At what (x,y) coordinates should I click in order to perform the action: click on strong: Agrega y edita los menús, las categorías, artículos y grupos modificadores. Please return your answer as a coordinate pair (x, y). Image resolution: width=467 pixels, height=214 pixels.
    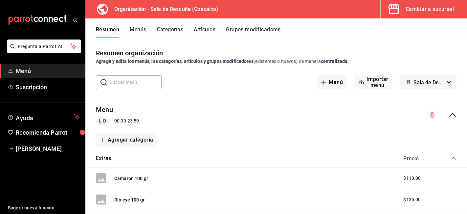
    Looking at the image, I should click on (175, 61).